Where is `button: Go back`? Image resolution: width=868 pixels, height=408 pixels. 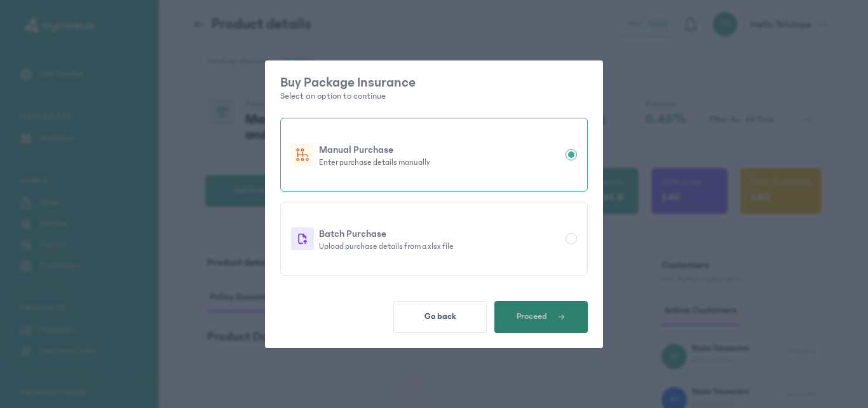 button: Go back is located at coordinates (440, 317).